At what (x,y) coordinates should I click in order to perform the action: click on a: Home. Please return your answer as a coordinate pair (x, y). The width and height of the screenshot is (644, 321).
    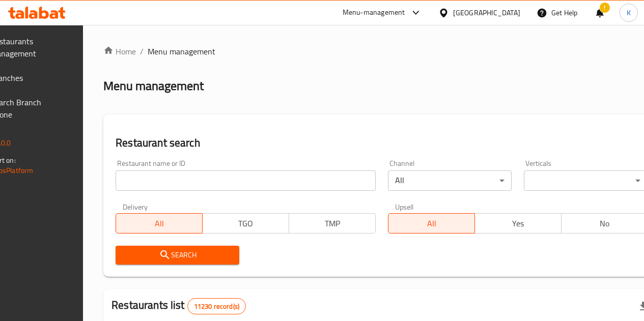
    Looking at the image, I should click on (120, 51).